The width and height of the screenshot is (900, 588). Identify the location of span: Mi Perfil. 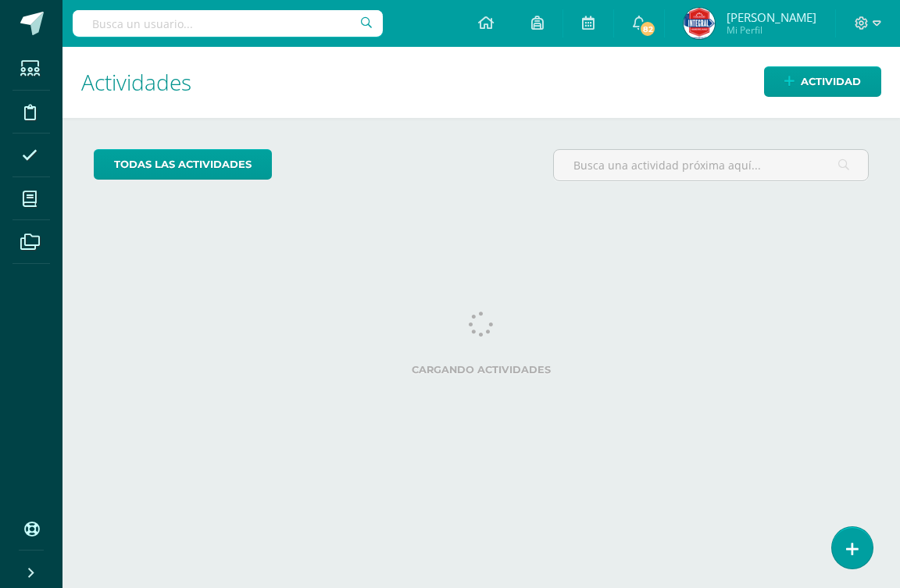
(771, 30).